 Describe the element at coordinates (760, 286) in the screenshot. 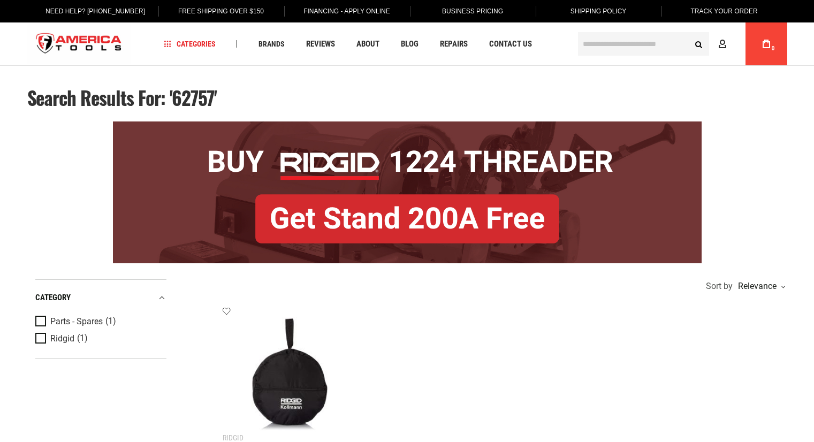

I see `div: Relevance` at that location.